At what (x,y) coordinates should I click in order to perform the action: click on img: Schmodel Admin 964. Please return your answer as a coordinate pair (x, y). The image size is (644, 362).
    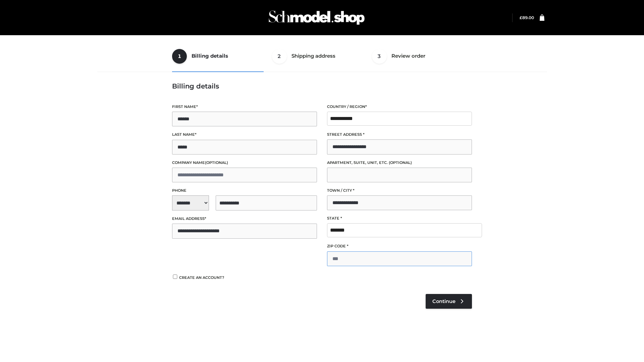
    Looking at the image, I should click on (317, 17).